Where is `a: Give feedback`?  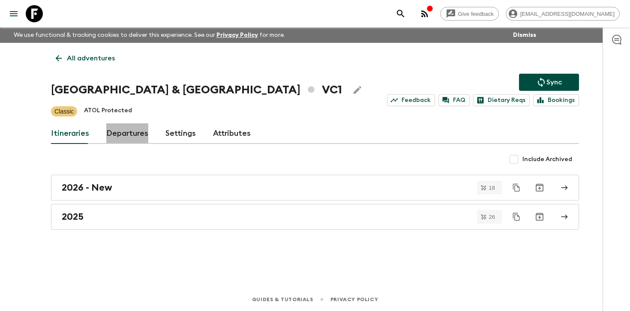
a: Give feedback is located at coordinates (469, 14).